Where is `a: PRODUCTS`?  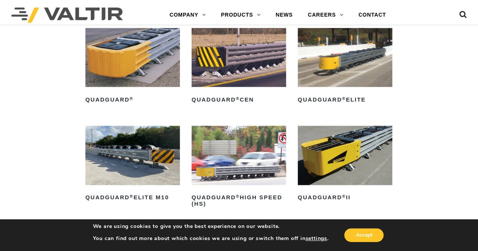 a: PRODUCTS is located at coordinates (241, 15).